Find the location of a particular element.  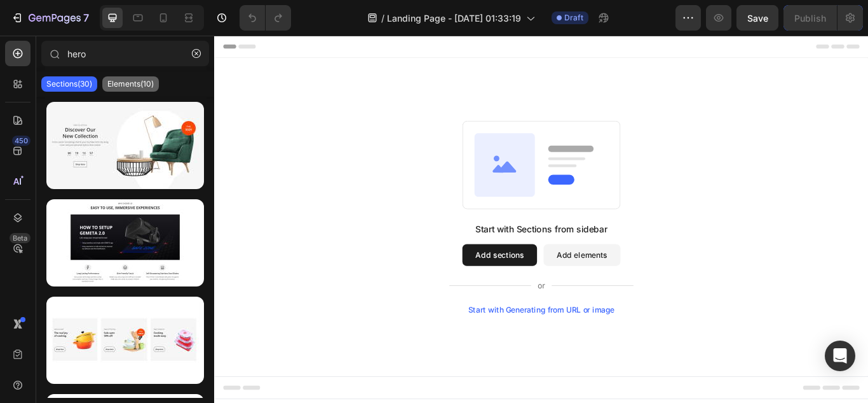

div: Start with Generating from URL or image is located at coordinates (381, 319).